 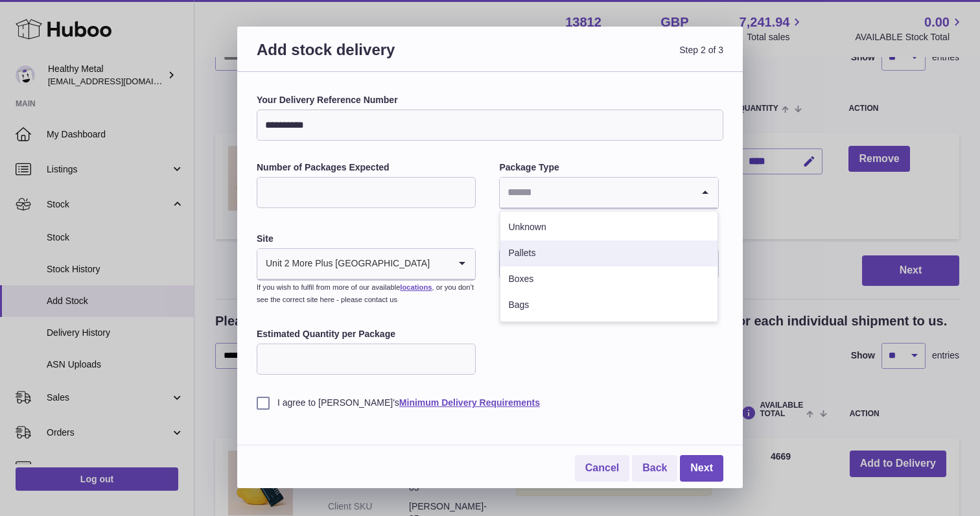 What do you see at coordinates (416, 287) in the screenshot?
I see `a: locations` at bounding box center [416, 287].